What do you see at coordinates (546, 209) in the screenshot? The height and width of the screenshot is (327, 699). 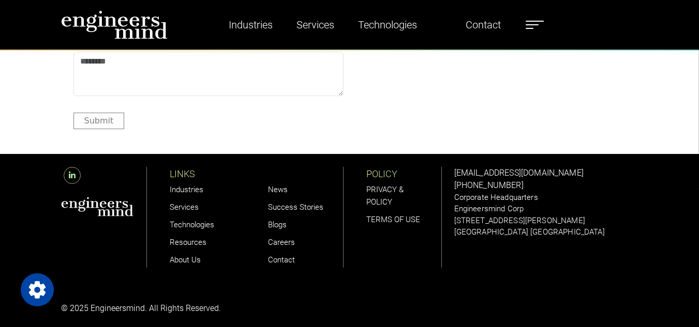 I see `p: Engineersmind Corp` at bounding box center [546, 209].